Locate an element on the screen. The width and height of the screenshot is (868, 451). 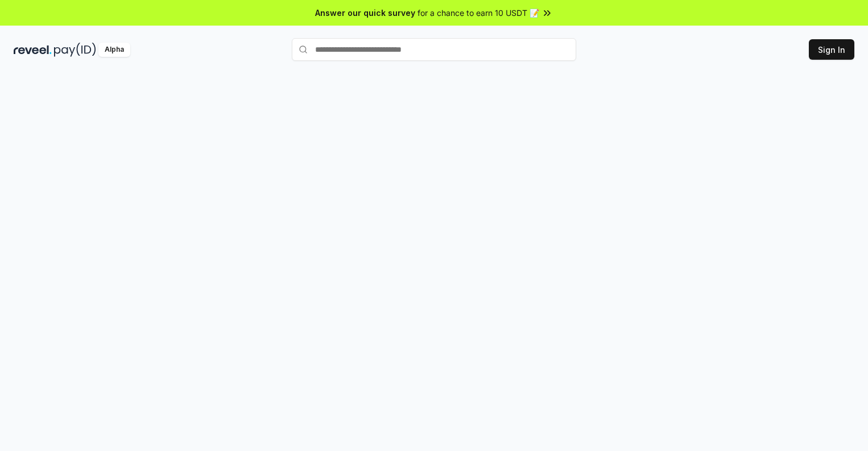
button: Sign In is located at coordinates (831, 49).